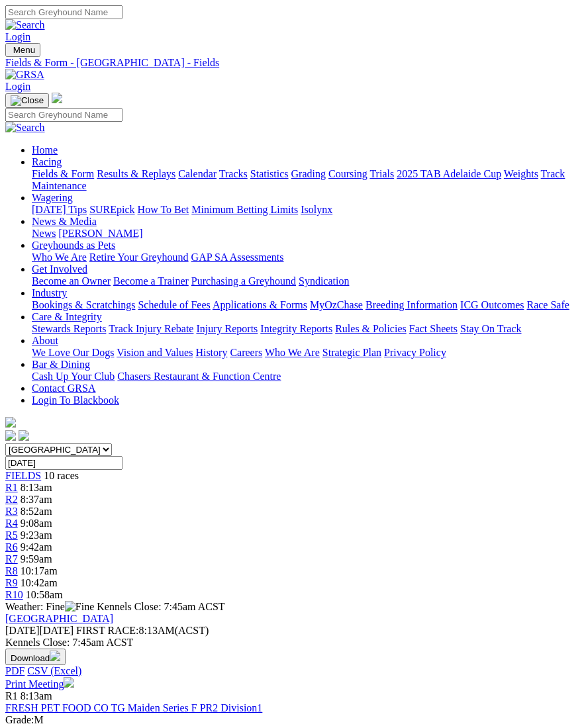  What do you see at coordinates (269, 173) in the screenshot?
I see `a: Statistics` at bounding box center [269, 173].